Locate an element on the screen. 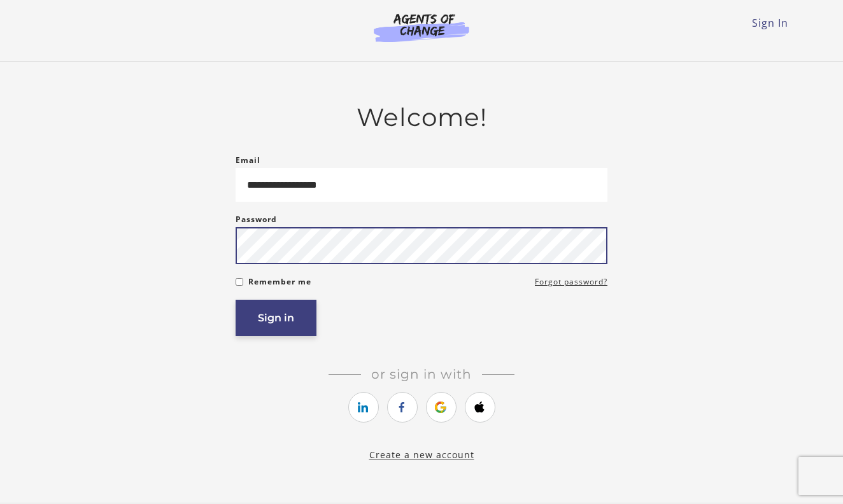  h2: Welcome! is located at coordinates (422, 117).